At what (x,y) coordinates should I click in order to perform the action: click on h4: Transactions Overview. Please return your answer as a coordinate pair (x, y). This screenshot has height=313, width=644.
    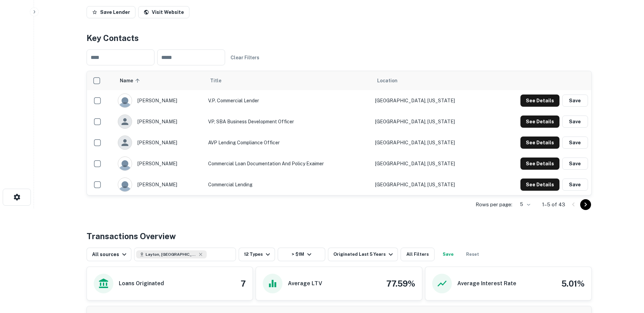
    Looking at the image, I should click on (131, 236).